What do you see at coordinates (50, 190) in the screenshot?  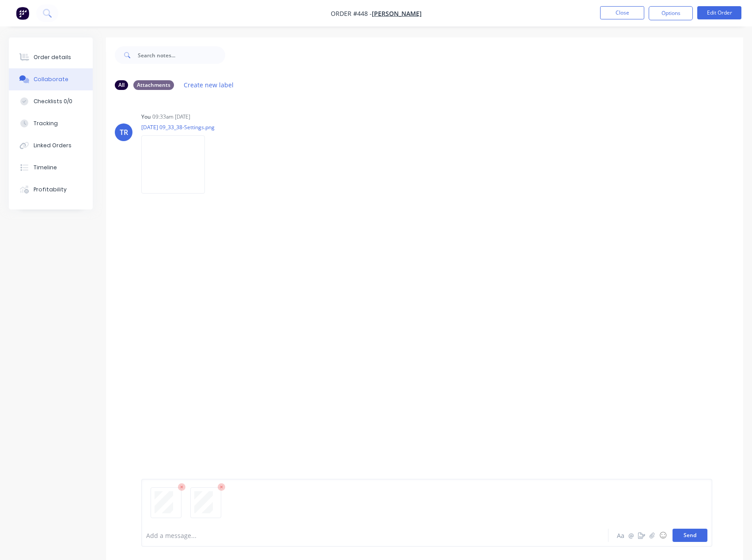 I see `div: Profitability` at bounding box center [50, 190].